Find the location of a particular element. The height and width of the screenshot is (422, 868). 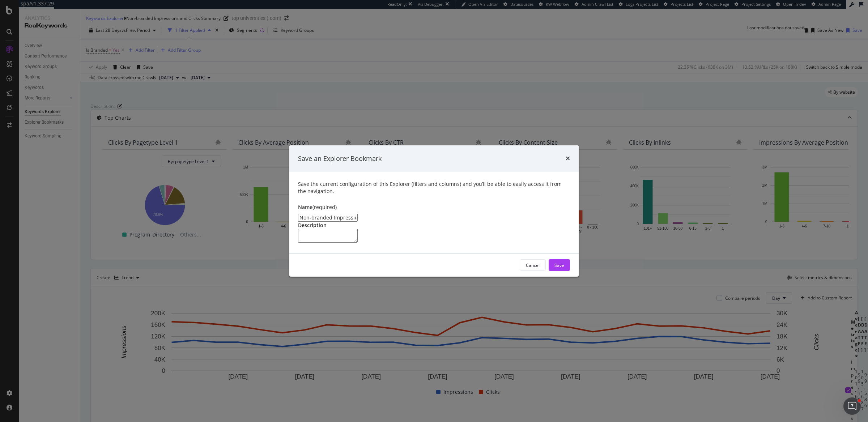

span: (required) is located at coordinates (324, 207).